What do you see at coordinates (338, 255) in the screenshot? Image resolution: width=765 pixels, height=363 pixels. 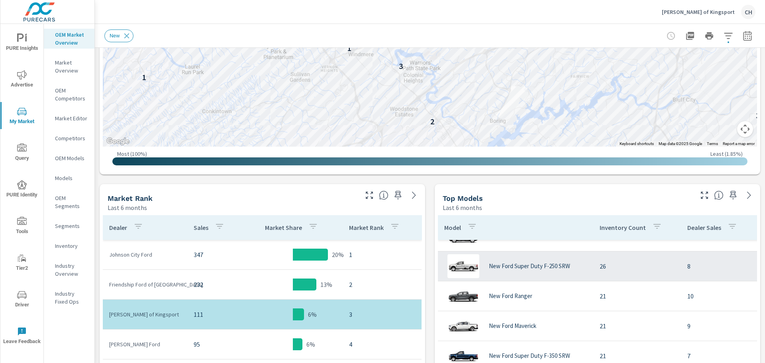 I see `p: 20%` at bounding box center [338, 255].